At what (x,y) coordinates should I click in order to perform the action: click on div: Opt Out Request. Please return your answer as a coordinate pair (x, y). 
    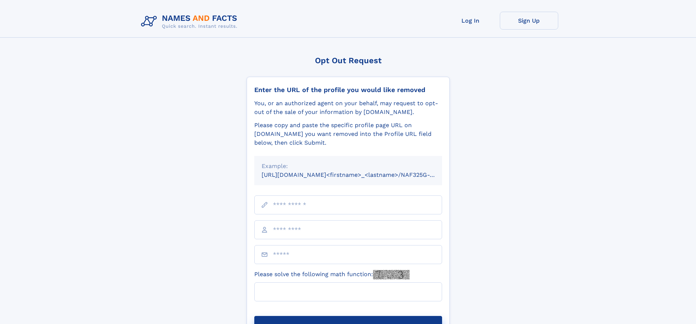
    Looking at the image, I should click on (348, 60).